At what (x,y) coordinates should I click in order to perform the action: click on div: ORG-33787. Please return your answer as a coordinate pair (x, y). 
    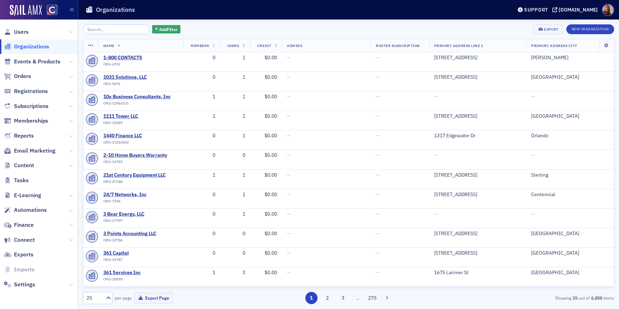
    Looking at the image, I should click on (135, 261).